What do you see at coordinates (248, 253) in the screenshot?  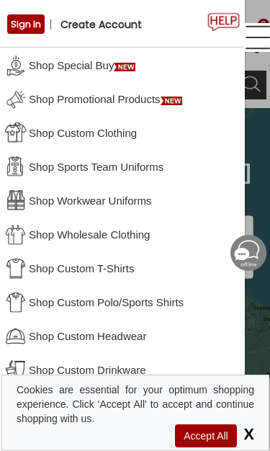 I see `img: Chat-Offline-Icon-Mobile` at bounding box center [248, 253].